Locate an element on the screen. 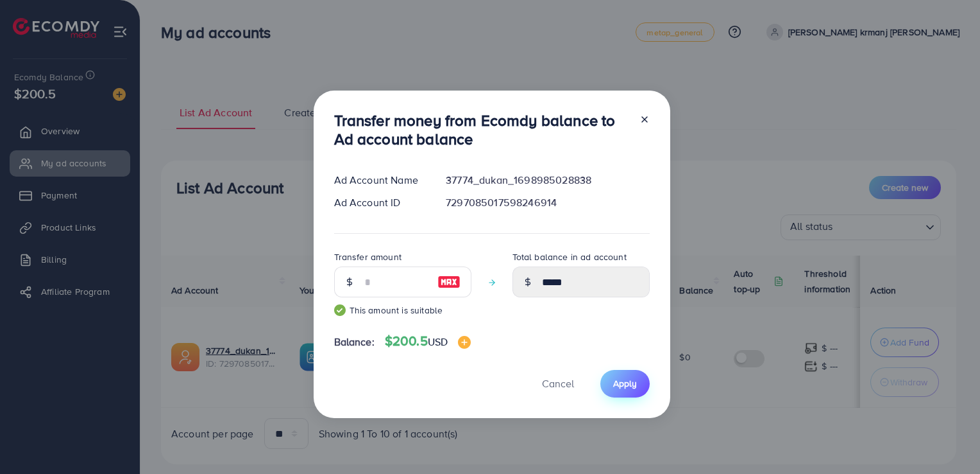  span: Balance: is located at coordinates (354, 341).